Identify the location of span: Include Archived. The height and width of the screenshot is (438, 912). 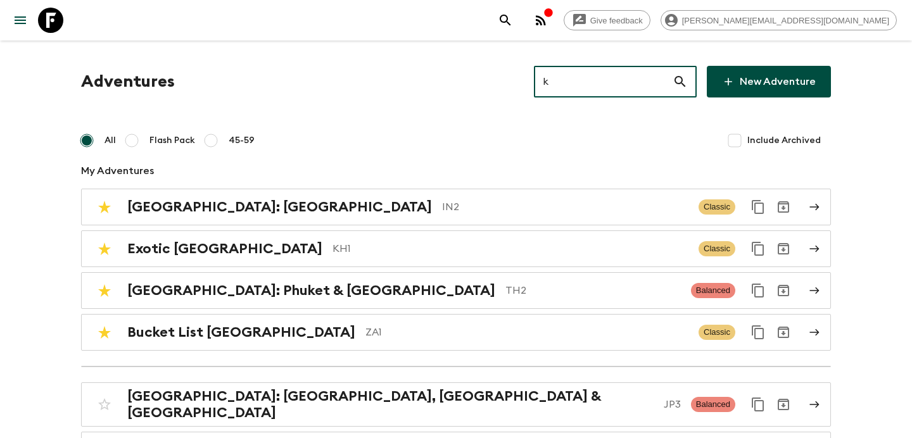
(784, 141).